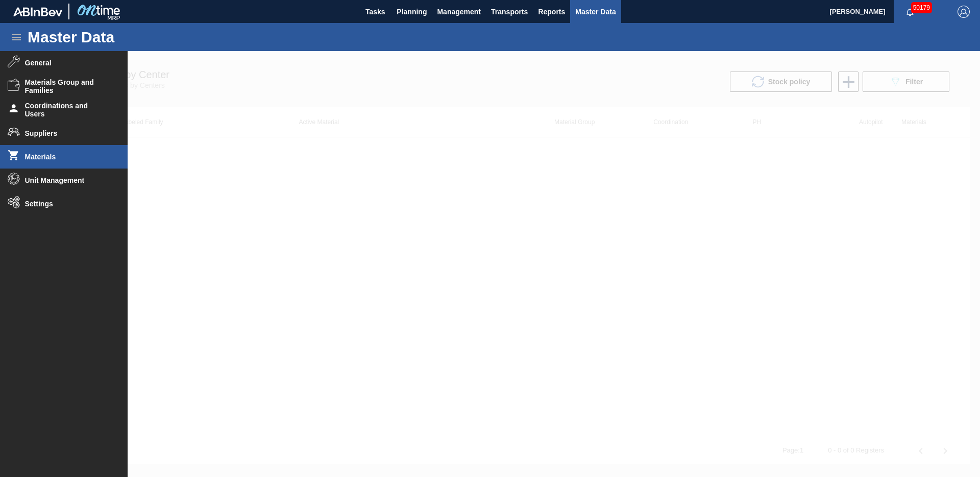 The image size is (980, 477). I want to click on img: Logout, so click(964, 12).